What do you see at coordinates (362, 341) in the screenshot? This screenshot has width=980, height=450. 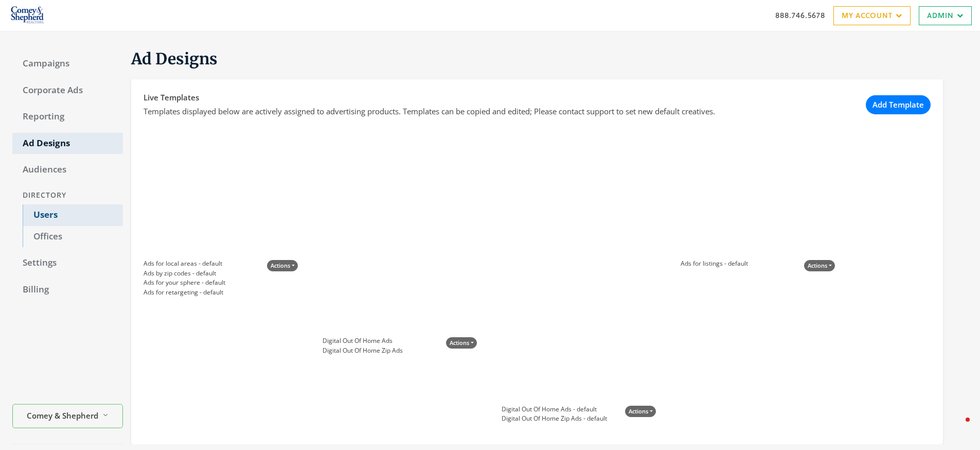 I see `small: Digital Out Of Home Ads` at bounding box center [362, 341].